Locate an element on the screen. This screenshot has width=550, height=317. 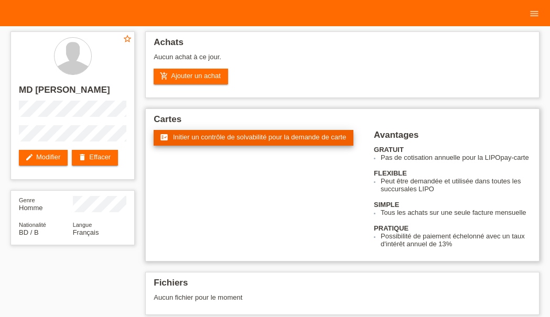
b: PRATIQUE is located at coordinates (391, 228).